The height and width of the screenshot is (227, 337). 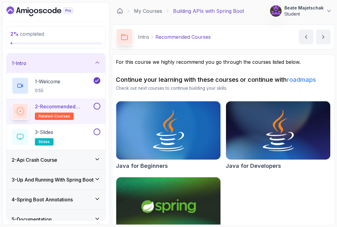 What do you see at coordinates (19, 63) in the screenshot?
I see `h3: 1 - Intro` at bounding box center [19, 63].